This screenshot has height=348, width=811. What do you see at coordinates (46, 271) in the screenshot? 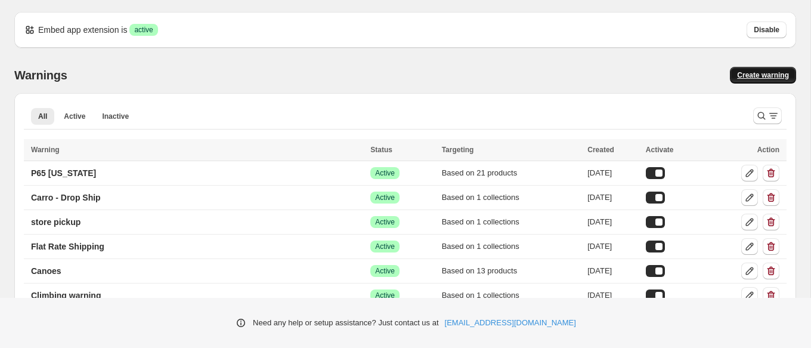
I see `a: Canoes` at bounding box center [46, 271].